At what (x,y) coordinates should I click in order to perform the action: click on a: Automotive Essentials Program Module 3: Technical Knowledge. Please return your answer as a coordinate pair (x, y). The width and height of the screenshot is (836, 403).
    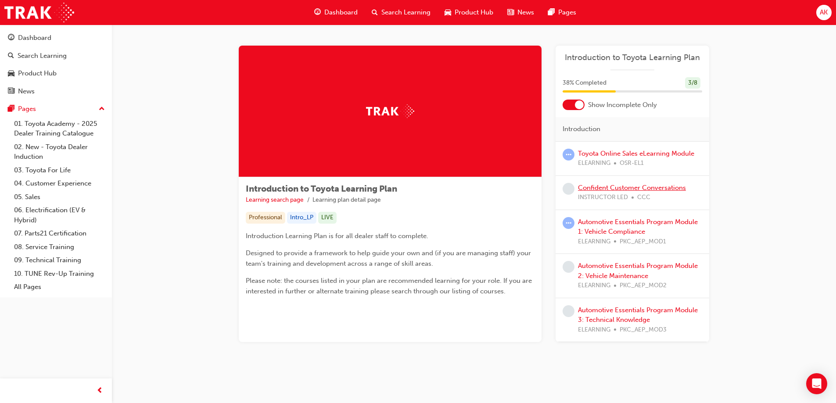
    Looking at the image, I should click on (638, 315).